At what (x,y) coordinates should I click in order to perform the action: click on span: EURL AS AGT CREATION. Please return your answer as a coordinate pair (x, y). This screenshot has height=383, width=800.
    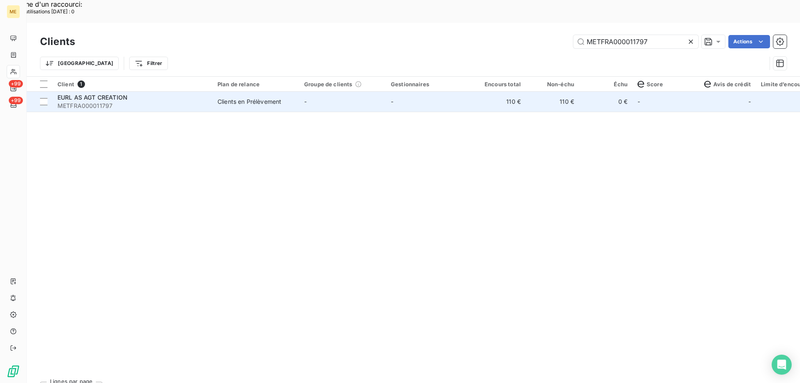
    Looking at the image, I should click on (93, 97).